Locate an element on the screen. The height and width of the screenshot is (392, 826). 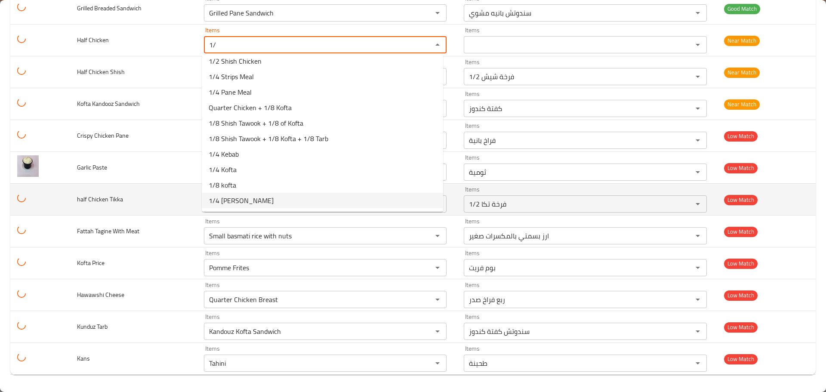
span: Garlic Paste is located at coordinates (92, 167).